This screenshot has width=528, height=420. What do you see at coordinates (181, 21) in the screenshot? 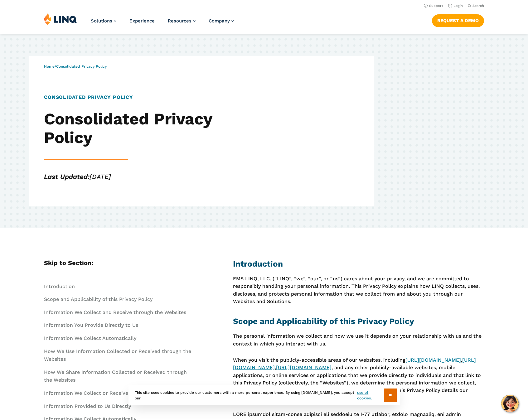
I see `a: Resources` at bounding box center [181, 21].